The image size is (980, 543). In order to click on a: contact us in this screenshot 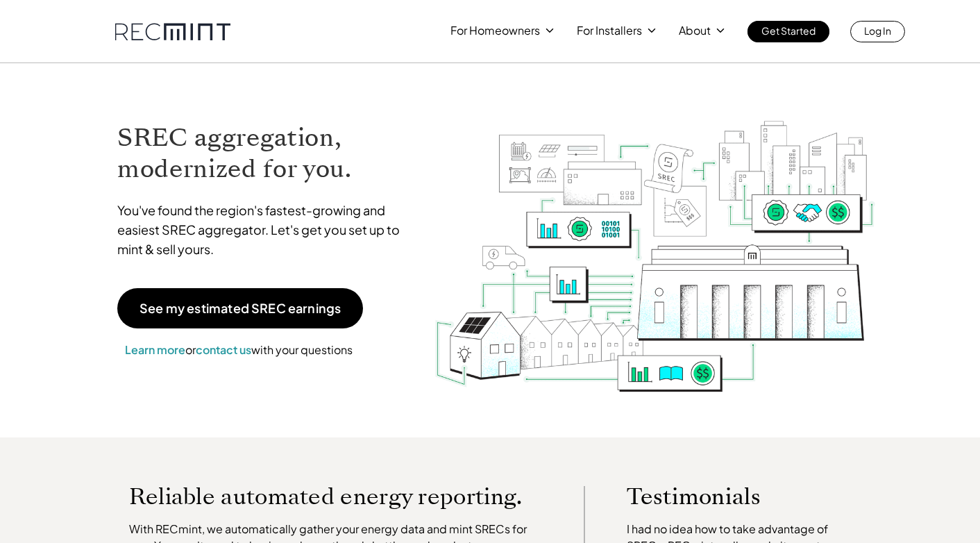, I will do `click(224, 349)`.